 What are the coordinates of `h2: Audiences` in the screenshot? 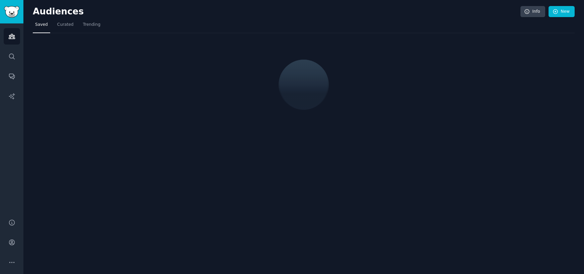 It's located at (277, 12).